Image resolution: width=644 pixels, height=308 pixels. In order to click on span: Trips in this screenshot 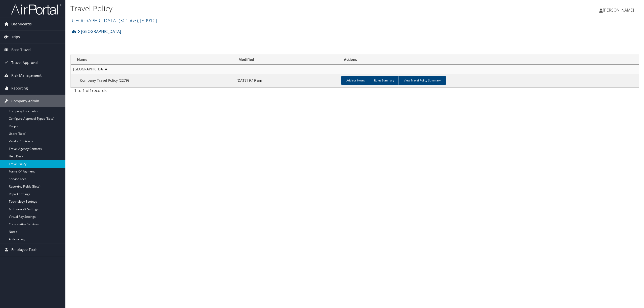, I will do `click(16, 37)`.